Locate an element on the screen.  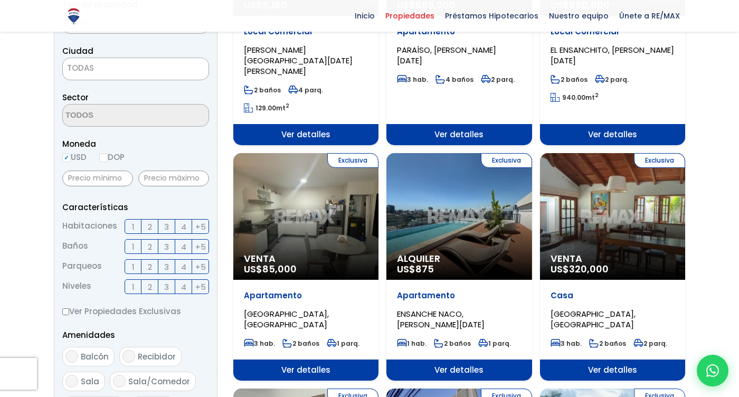
span: Inicio is located at coordinates (365, 16).